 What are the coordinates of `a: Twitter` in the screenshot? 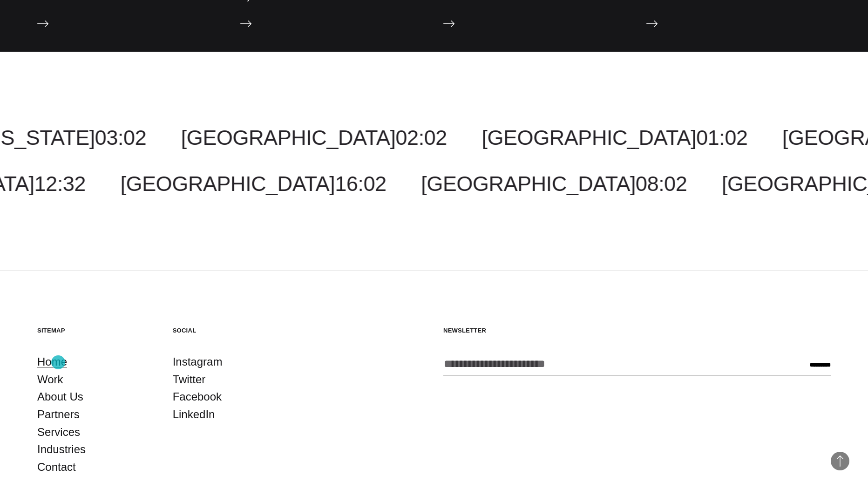 It's located at (189, 380).